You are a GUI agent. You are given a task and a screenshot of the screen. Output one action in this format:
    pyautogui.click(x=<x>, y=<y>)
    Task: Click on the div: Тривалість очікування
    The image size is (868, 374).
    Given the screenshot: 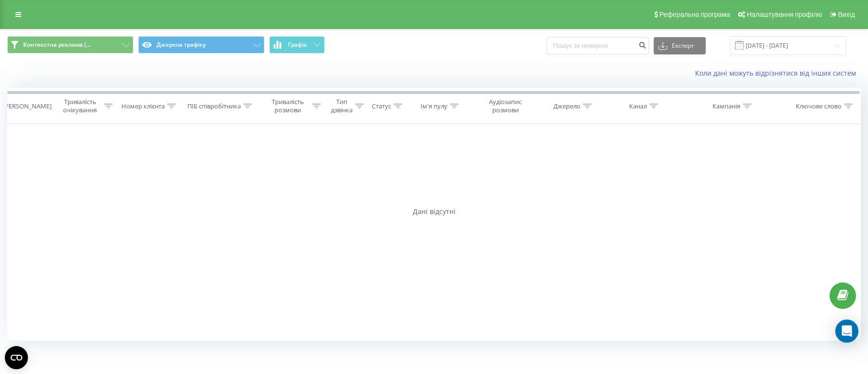 What is the action you would take?
    pyautogui.click(x=80, y=106)
    